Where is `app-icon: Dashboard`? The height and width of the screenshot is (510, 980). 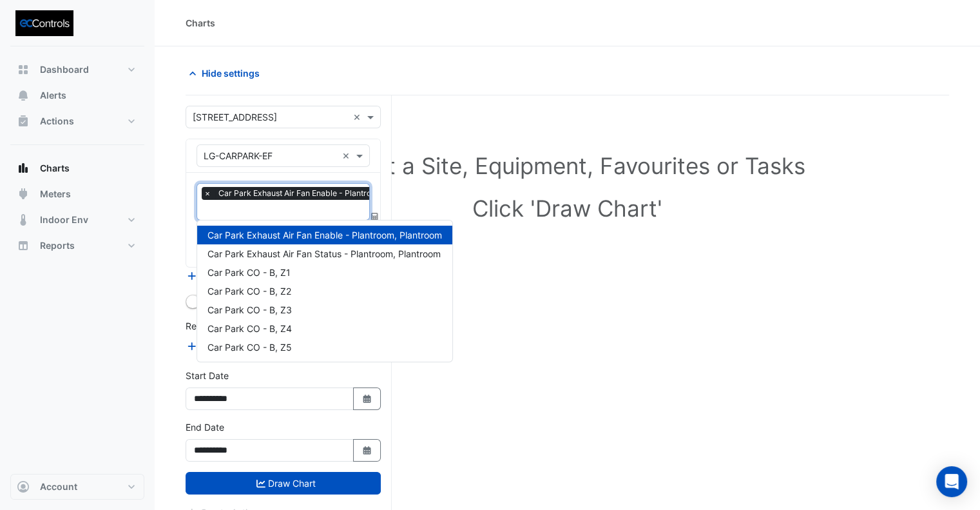 app-icon: Dashboard is located at coordinates (23, 70).